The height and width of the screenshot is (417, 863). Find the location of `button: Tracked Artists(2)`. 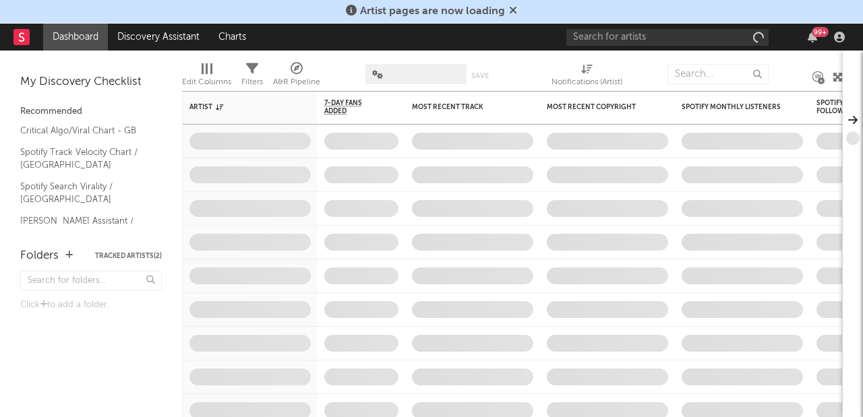

button: Tracked Artists(2) is located at coordinates (128, 256).